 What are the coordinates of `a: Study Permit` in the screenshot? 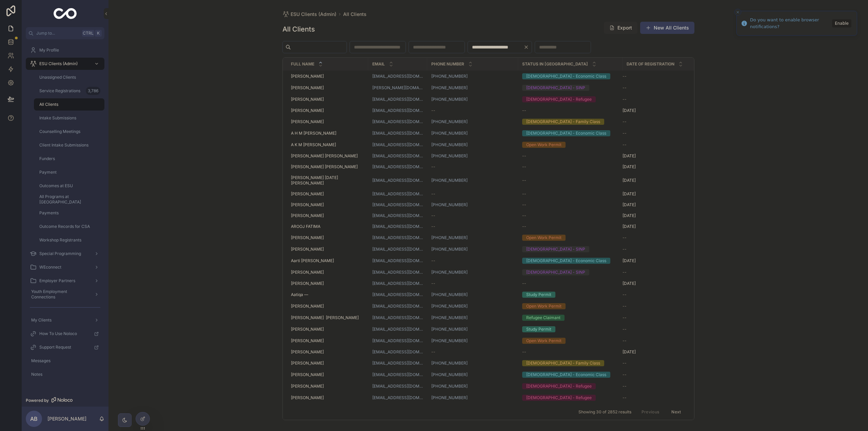 It's located at (570, 295).